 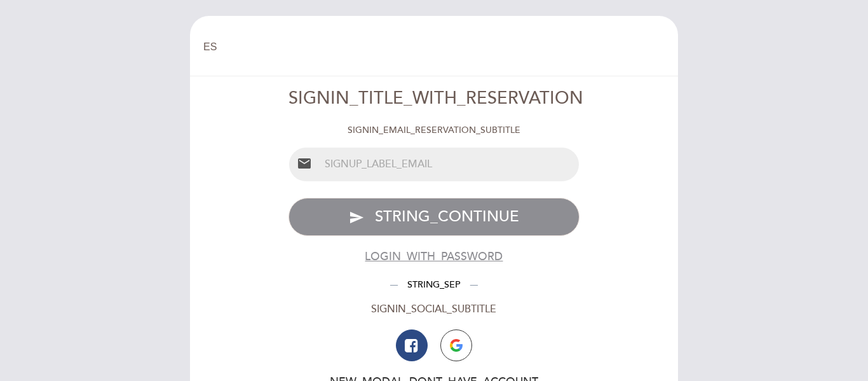 What do you see at coordinates (434, 284) in the screenshot?
I see `span: STRING_SEP` at bounding box center [434, 284].